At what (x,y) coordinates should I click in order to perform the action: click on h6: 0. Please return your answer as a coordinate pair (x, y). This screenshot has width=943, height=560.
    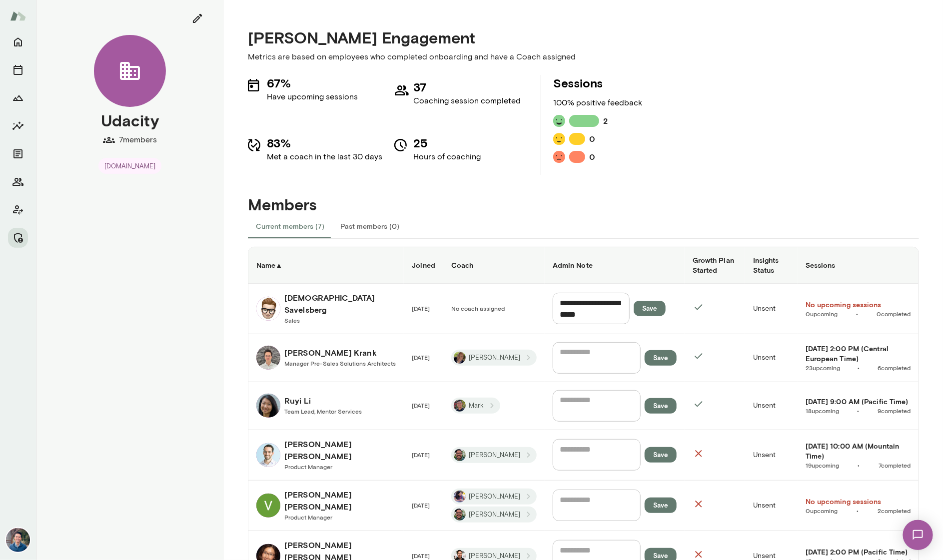
    Looking at the image, I should click on (593, 139).